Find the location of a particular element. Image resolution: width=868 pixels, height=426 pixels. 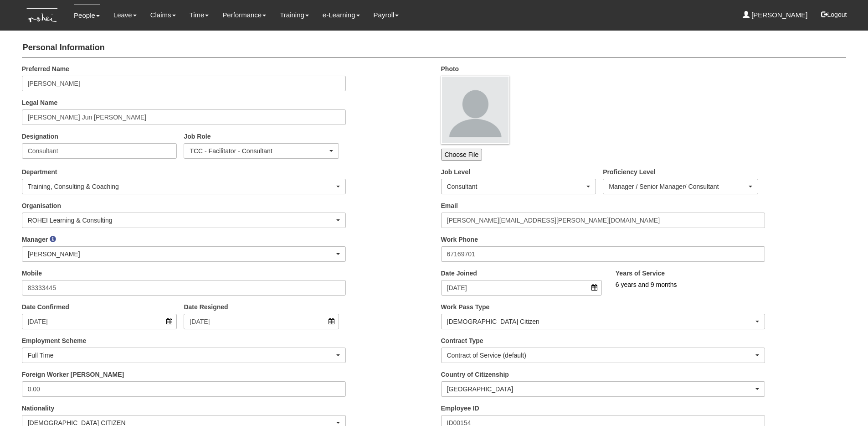

label: Date Resigned is located at coordinates (205, 307).